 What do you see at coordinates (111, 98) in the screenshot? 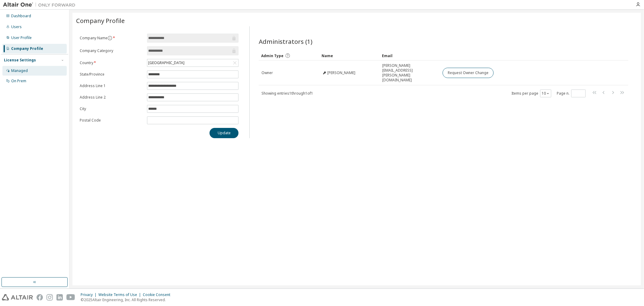
I see `label: Address Line 2` at bounding box center [111, 98].